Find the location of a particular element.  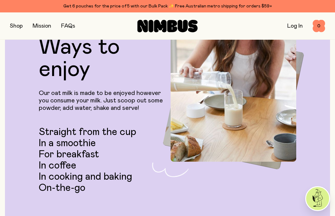

li: In coffee is located at coordinates (101, 165).